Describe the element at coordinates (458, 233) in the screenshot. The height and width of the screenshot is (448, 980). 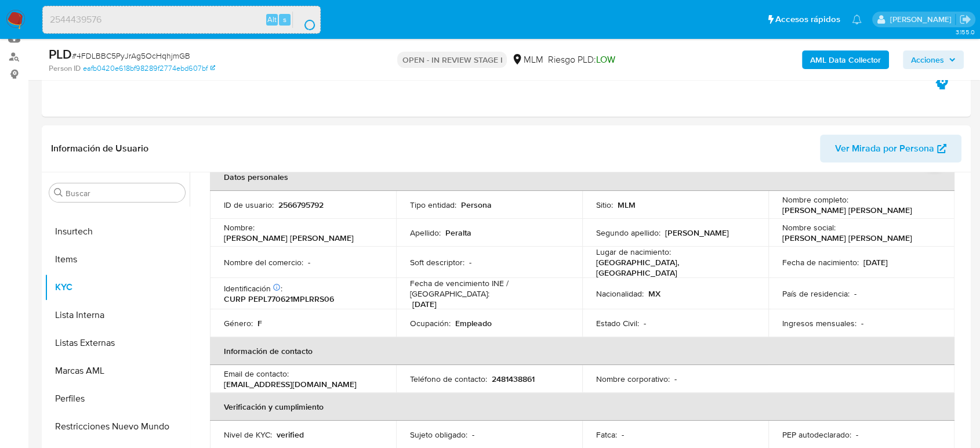
I see `p: Peralta` at that location.